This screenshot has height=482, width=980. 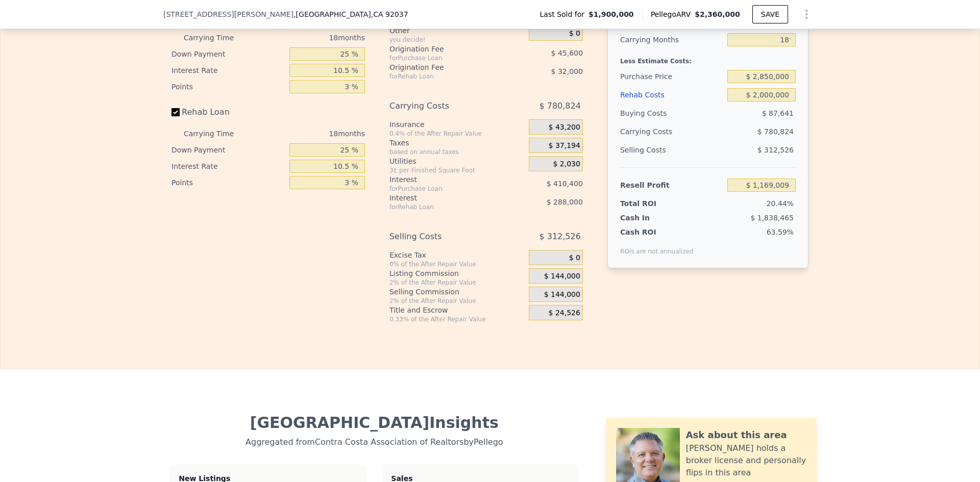 I want to click on span: $ 1,838,465, so click(x=771, y=218).